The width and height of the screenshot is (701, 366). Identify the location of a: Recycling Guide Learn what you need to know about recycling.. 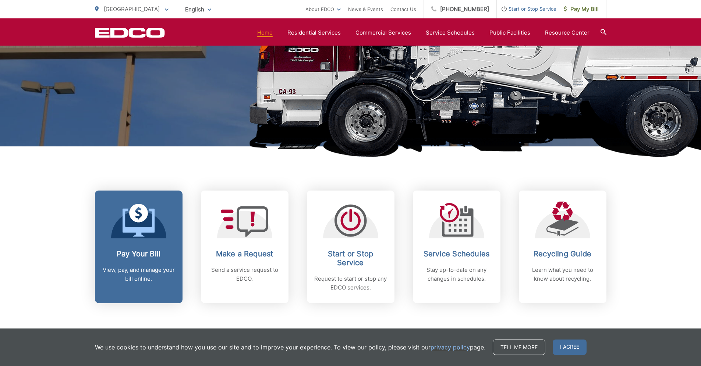
(562, 247).